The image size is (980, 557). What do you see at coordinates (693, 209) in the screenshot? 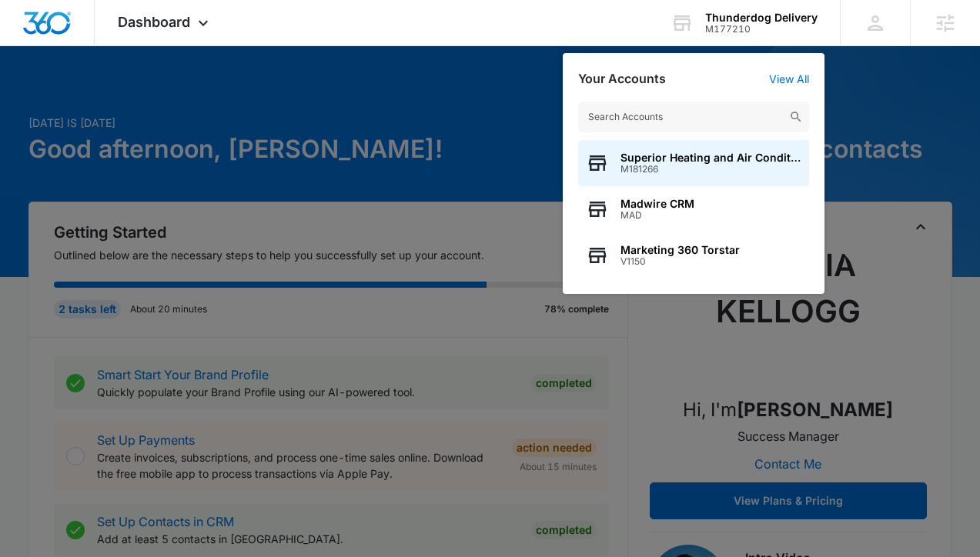
I see `button: Madwire CRMMAD` at bounding box center [693, 209].